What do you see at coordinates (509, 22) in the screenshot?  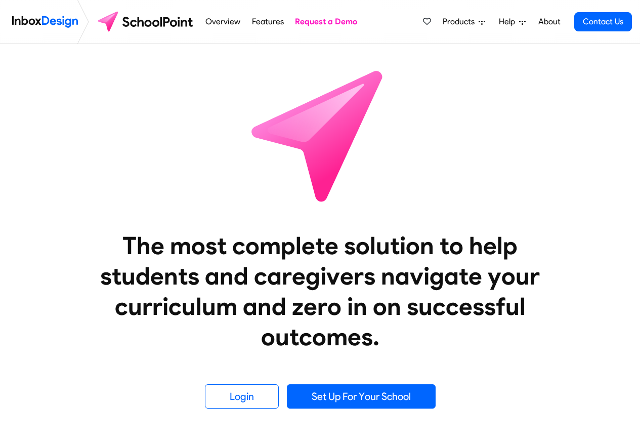 I see `span: Help` at bounding box center [509, 22].